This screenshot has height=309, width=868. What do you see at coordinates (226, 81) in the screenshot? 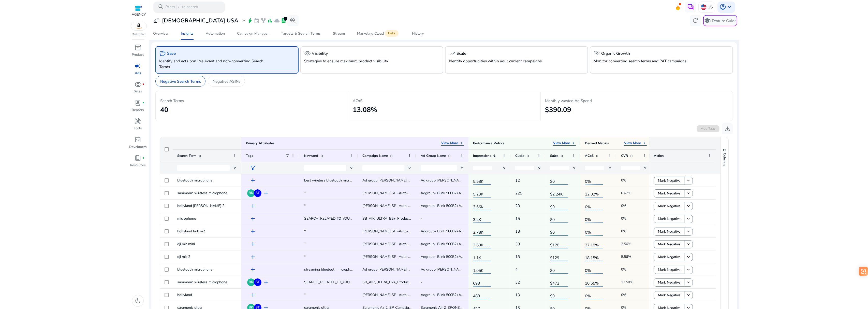
I see `p: Negative ASINs` at bounding box center [226, 81].